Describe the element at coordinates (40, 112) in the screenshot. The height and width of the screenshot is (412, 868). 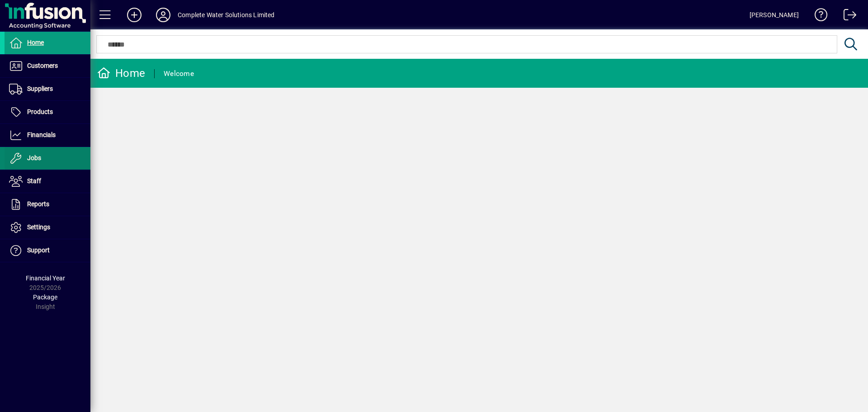
I see `span: Products` at that location.